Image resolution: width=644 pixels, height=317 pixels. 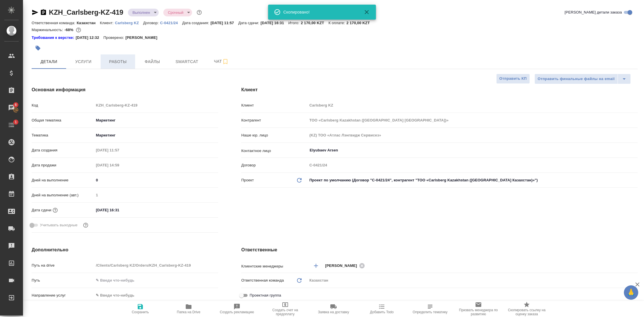 I want to click on button: Папка на Drive, so click(x=188, y=309).